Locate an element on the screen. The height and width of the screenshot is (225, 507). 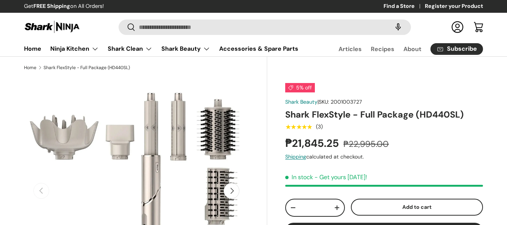
div: calculated at checkout. is located at coordinates (384, 156).